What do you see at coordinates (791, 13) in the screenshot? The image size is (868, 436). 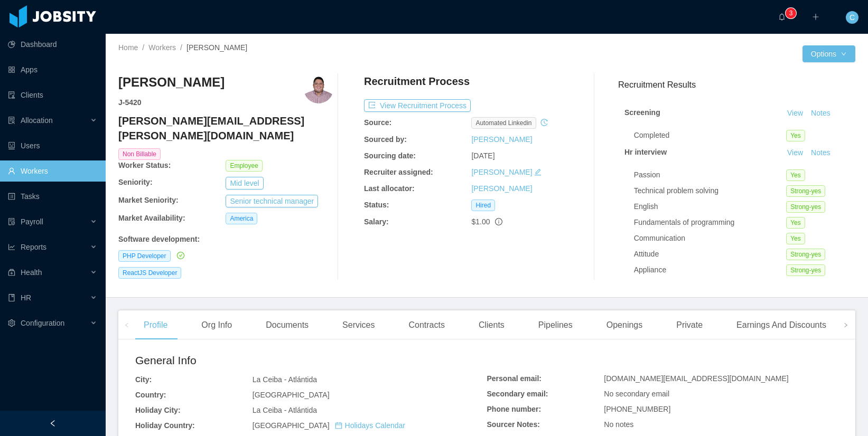 I see `sup: 3` at bounding box center [791, 13].